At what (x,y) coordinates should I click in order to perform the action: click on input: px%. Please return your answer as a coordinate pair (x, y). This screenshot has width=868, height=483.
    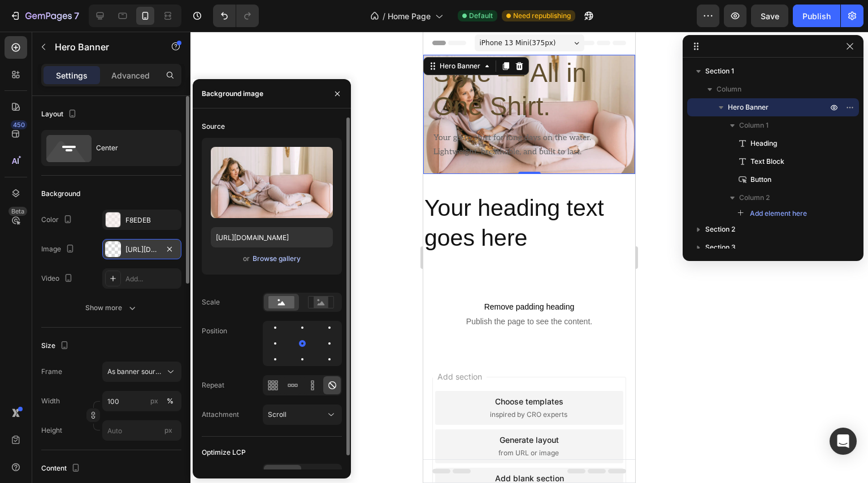
    Looking at the image, I should click on (142, 401).